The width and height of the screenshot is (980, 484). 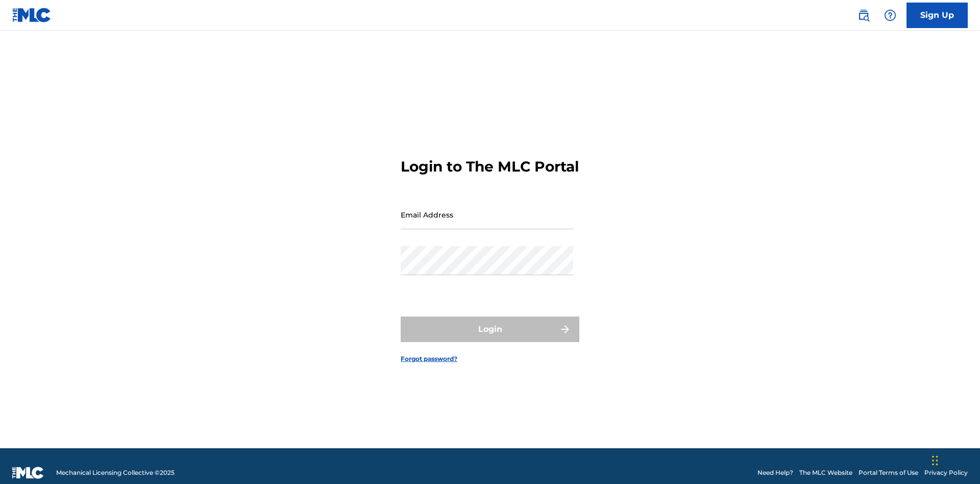 I want to click on a: Forgot password?, so click(x=429, y=359).